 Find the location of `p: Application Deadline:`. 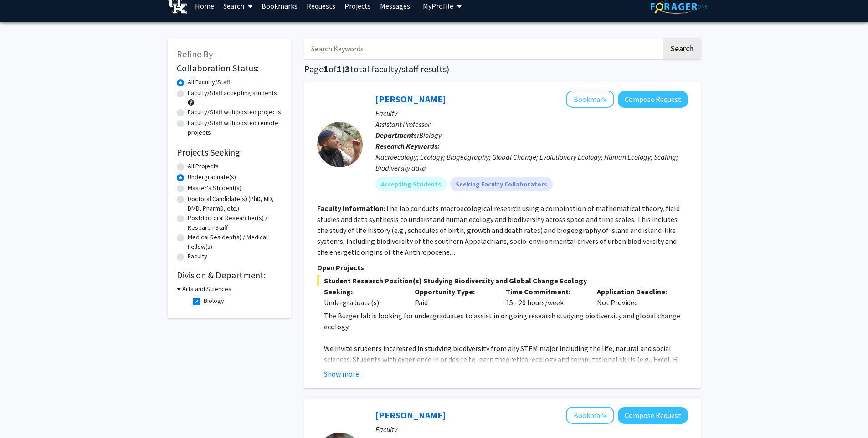

p: Application Deadline: is located at coordinates (635, 292).